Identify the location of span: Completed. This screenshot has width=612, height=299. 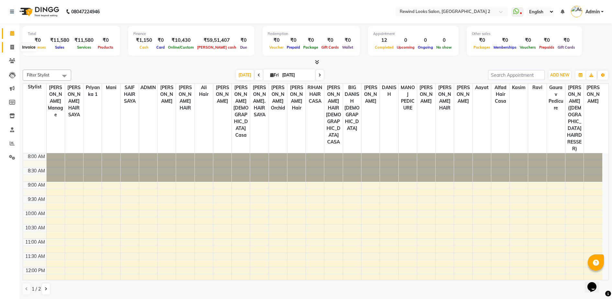
(384, 47).